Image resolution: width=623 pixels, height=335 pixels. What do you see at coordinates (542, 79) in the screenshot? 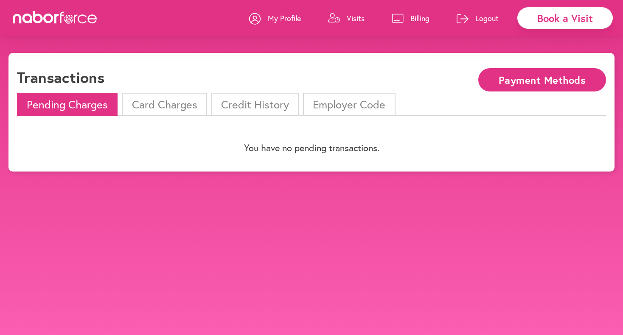
I see `a: Payment Methods` at bounding box center [542, 79].